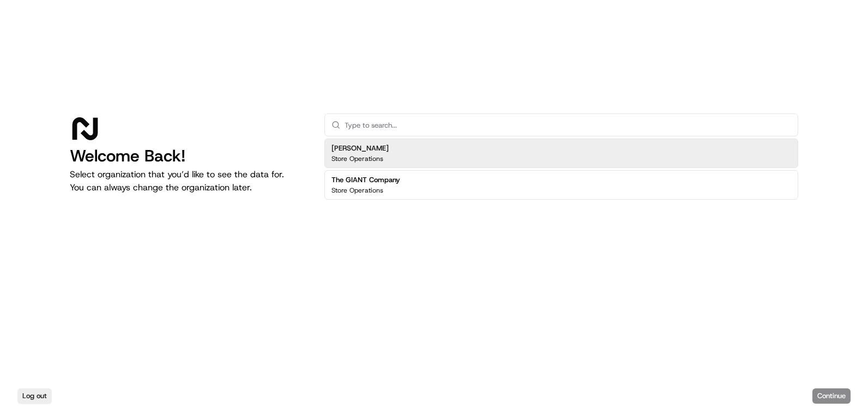 The image size is (868, 408). Describe the element at coordinates (561, 169) in the screenshot. I see `div: Suggestions` at that location.